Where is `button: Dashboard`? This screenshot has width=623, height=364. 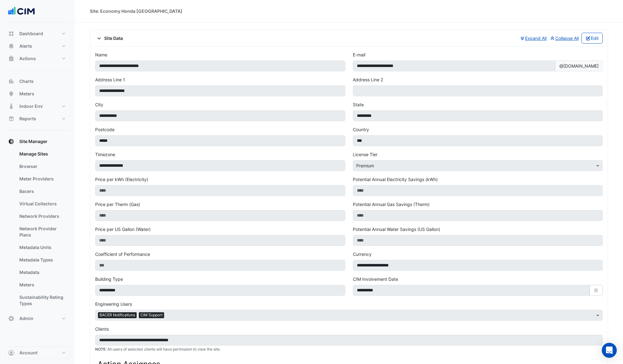 button: Dashboard is located at coordinates (37, 34).